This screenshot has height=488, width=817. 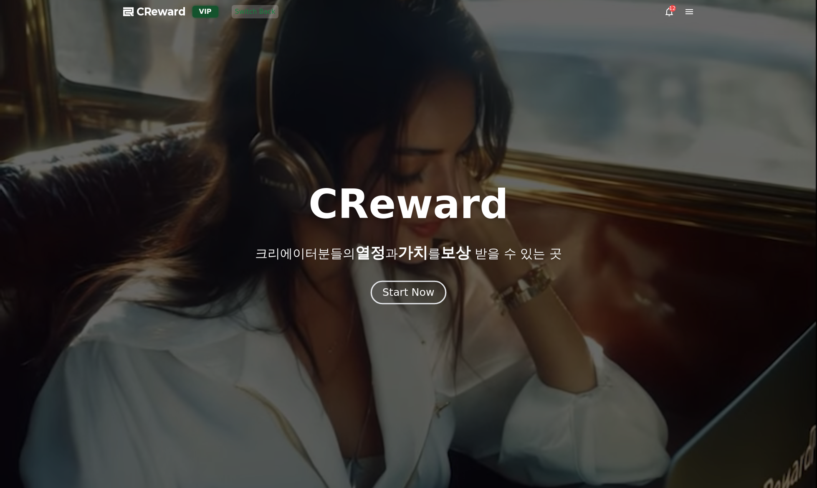 What do you see at coordinates (456, 252) in the screenshot?
I see `span: 보상` at bounding box center [456, 252].